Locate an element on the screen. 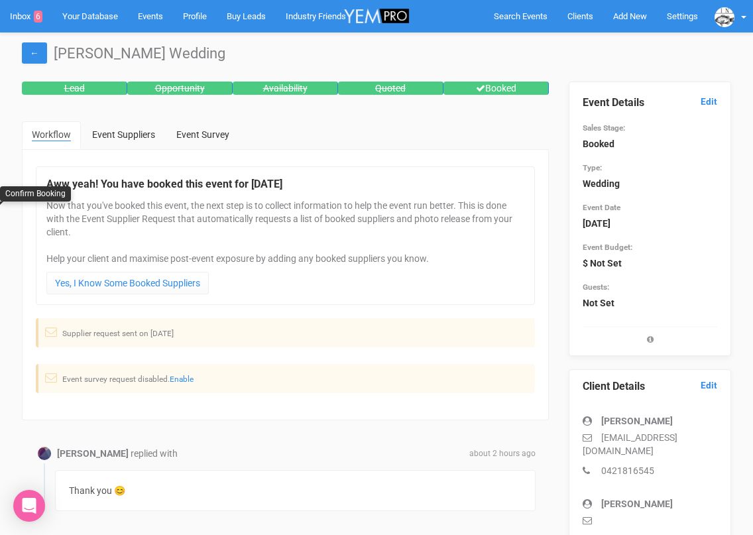 Image resolution: width=753 pixels, height=535 pixels. div: Lead is located at coordinates (74, 88).